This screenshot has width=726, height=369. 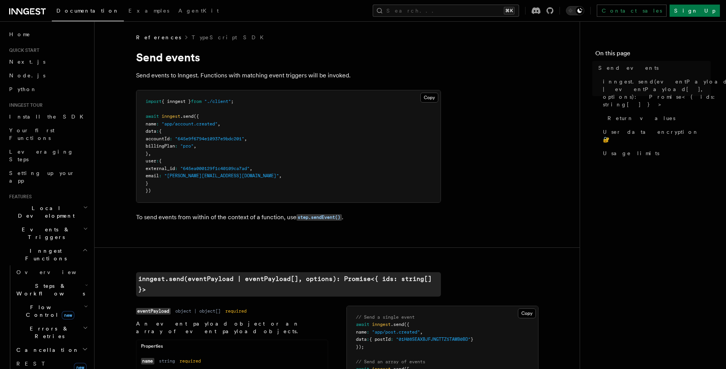 I want to click on span: import, so click(x=154, y=101).